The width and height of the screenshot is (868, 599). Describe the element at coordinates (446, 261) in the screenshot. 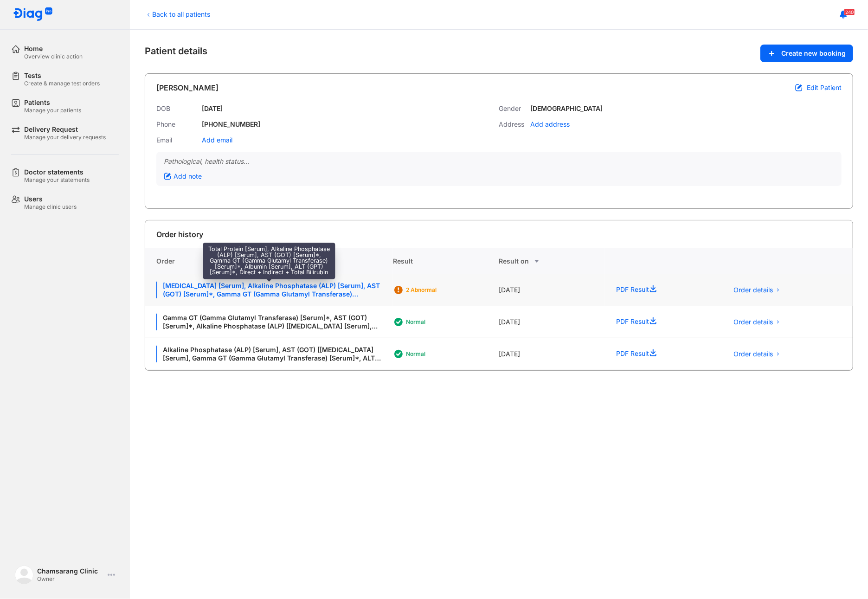

I see `div: Result` at that location.